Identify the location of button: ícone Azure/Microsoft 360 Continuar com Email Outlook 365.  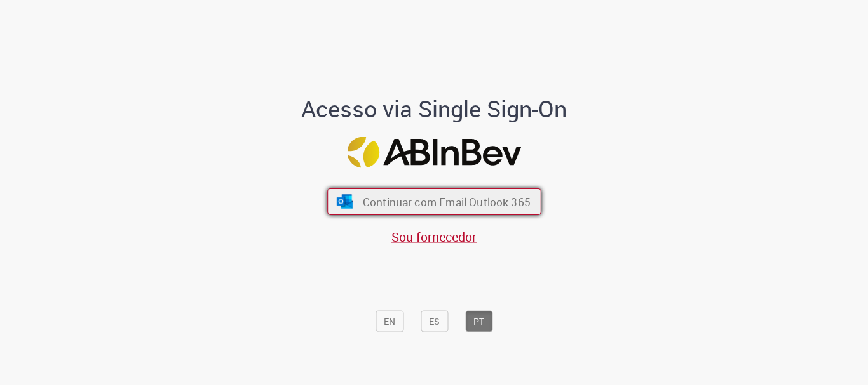
(434, 202).